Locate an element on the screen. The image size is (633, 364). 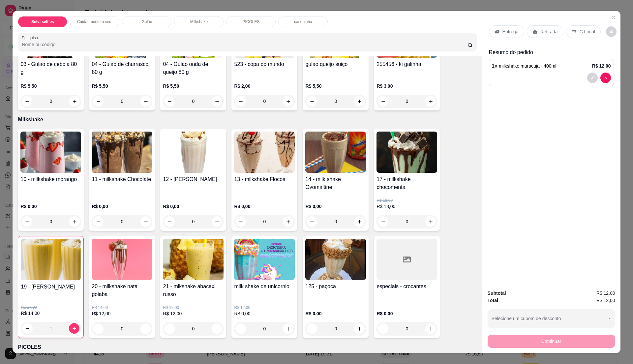
button: Selecione um cupom de desconto is located at coordinates (551, 318).